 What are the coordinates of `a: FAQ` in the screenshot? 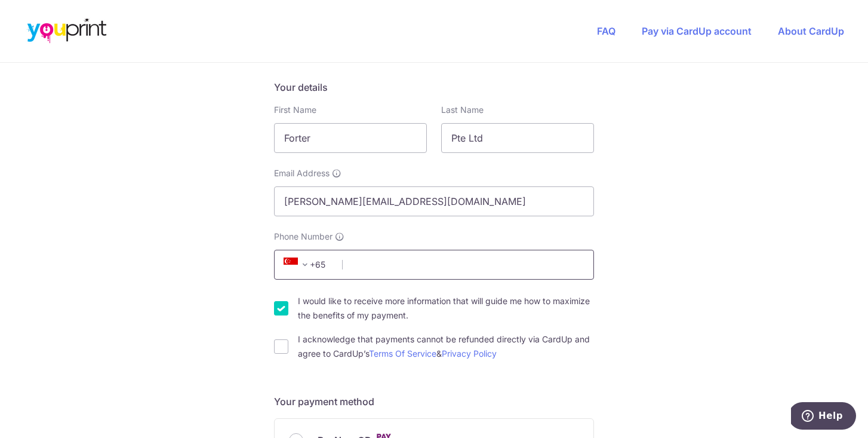 It's located at (606, 31).